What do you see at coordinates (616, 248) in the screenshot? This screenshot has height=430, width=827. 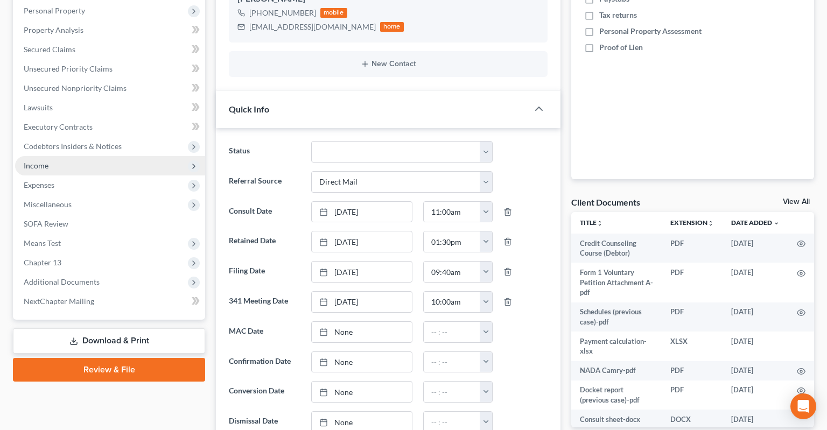 I see `td: Credit Counseling Course (Debtor)` at bounding box center [616, 248].